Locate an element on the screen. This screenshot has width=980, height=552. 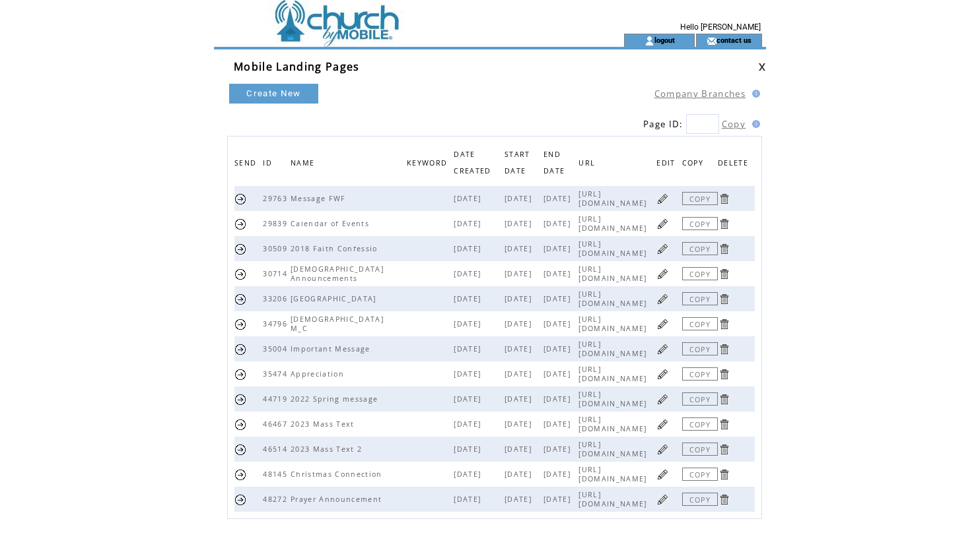
a: DATE CREATED is located at coordinates (474, 162).